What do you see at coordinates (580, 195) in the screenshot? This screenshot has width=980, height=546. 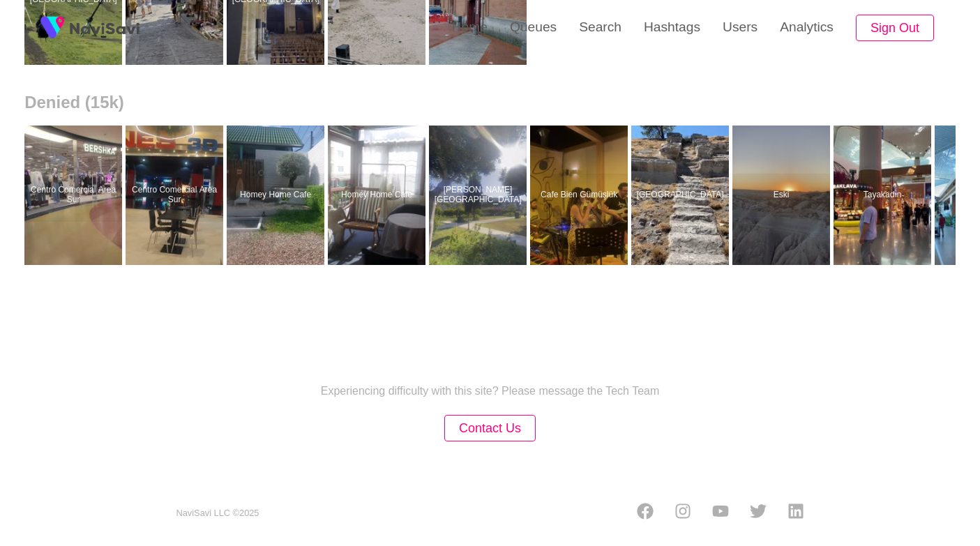 I see `a: Cafe Bien GümüşlükCafe Bien Gümüşlük` at bounding box center [580, 195].